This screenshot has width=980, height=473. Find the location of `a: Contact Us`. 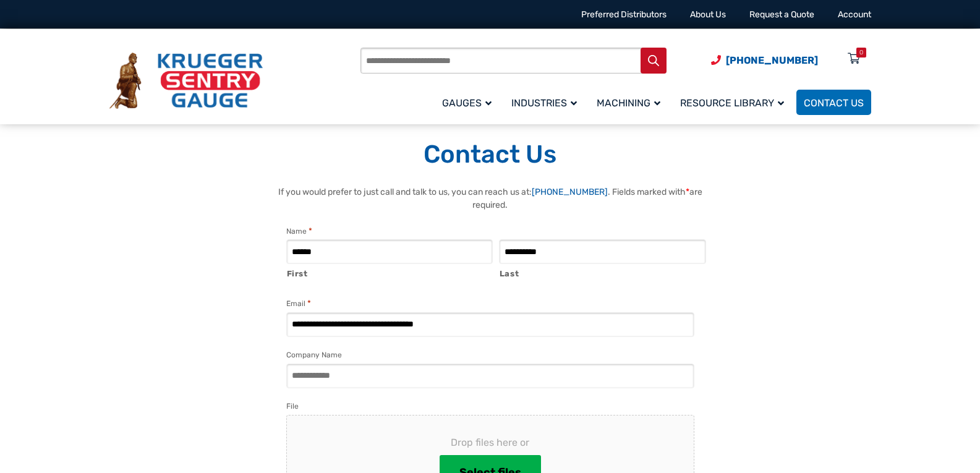

a: Contact Us is located at coordinates (833, 102).